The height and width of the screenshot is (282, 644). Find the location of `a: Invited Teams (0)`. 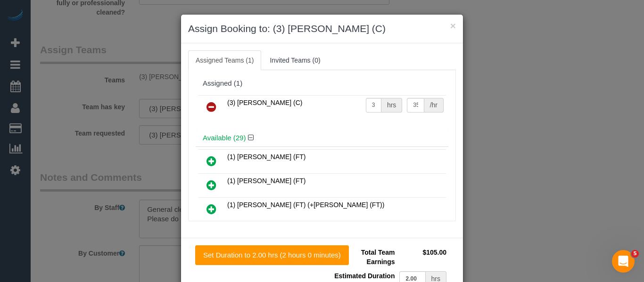

a: Invited Teams (0) is located at coordinates (295, 60).